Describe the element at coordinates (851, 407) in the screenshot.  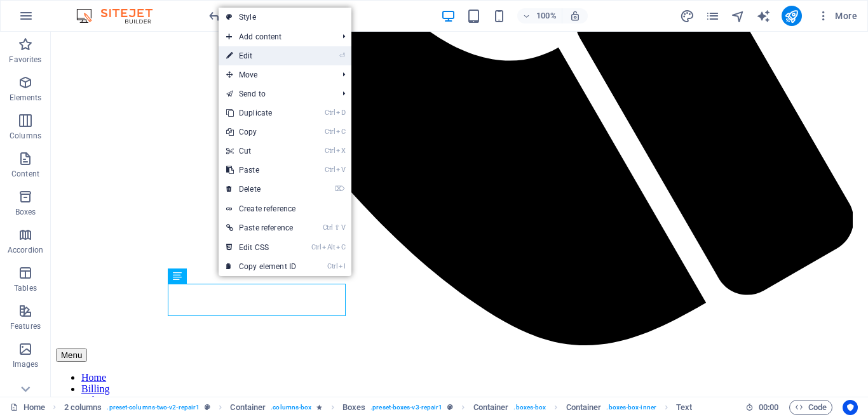
I see `button: Usercentrics` at that location.